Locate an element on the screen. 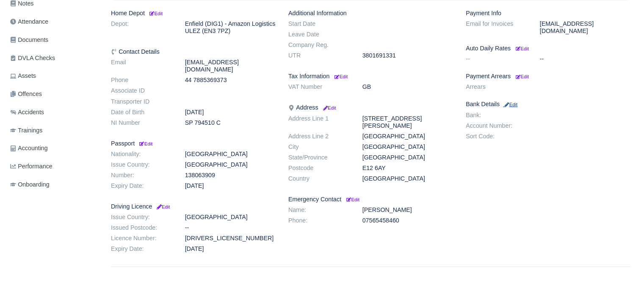  dt: Bank: is located at coordinates (497, 115).